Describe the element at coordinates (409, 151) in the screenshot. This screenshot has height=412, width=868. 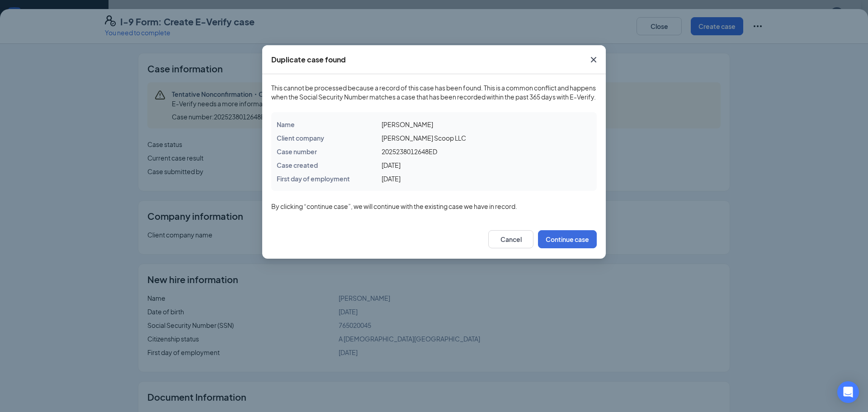
I see `span: 2025238012648ED` at that location.